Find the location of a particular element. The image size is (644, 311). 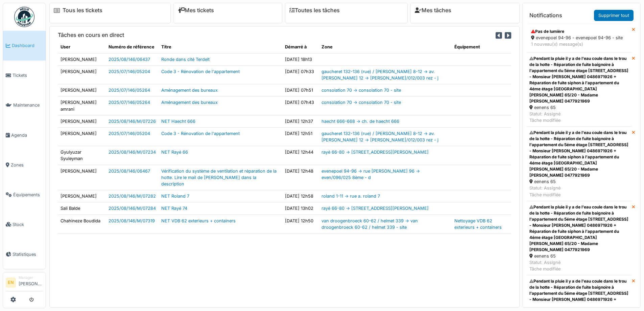

h6: Notifications is located at coordinates (546, 15).